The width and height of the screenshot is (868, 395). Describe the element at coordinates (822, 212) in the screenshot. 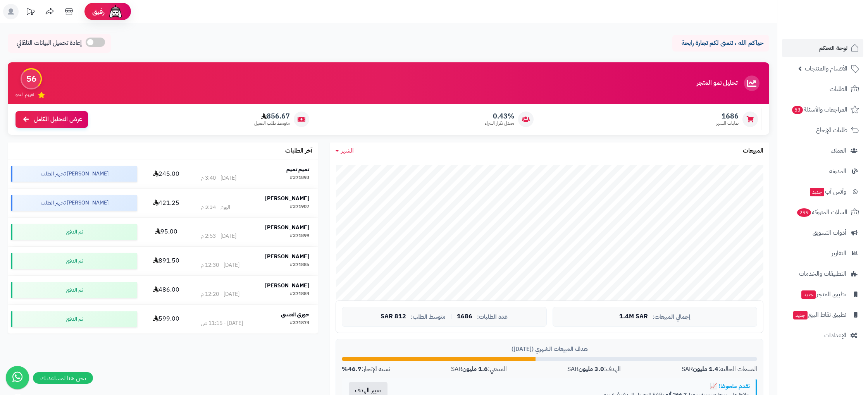

I see `a: السلات المتروكة299` at that location.